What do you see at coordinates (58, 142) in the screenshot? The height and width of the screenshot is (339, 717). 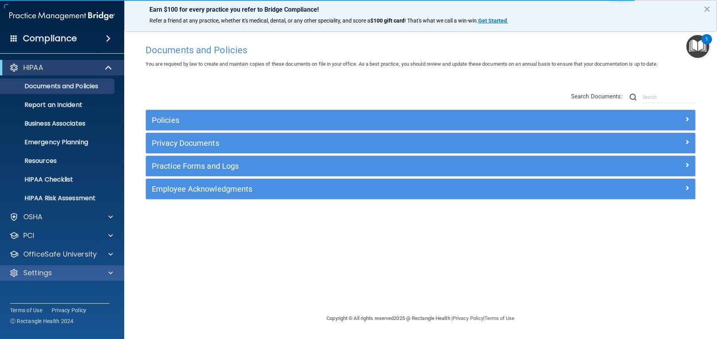 I see `p: Emergency Planning` at bounding box center [58, 142].